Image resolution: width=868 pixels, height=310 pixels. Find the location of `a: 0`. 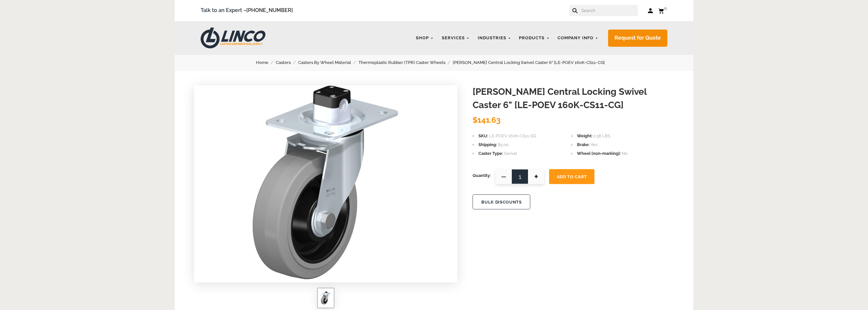

a: 0 is located at coordinates (662, 10).